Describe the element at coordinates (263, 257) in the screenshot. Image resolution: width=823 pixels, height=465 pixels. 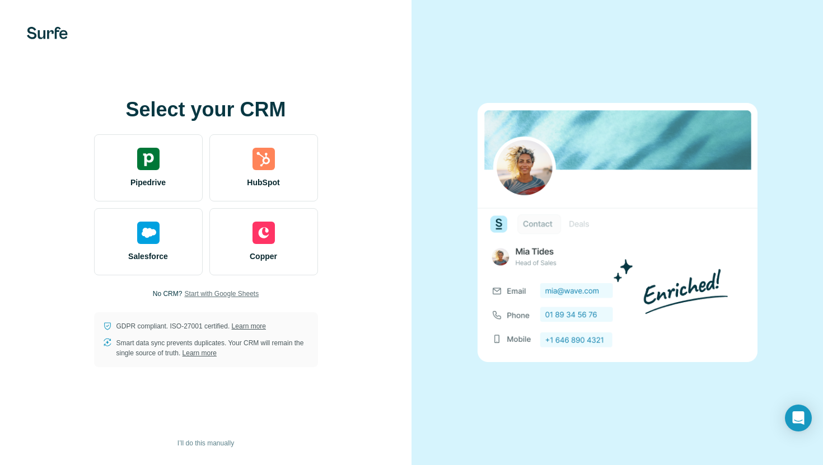
I see `span: Copper` at that location.